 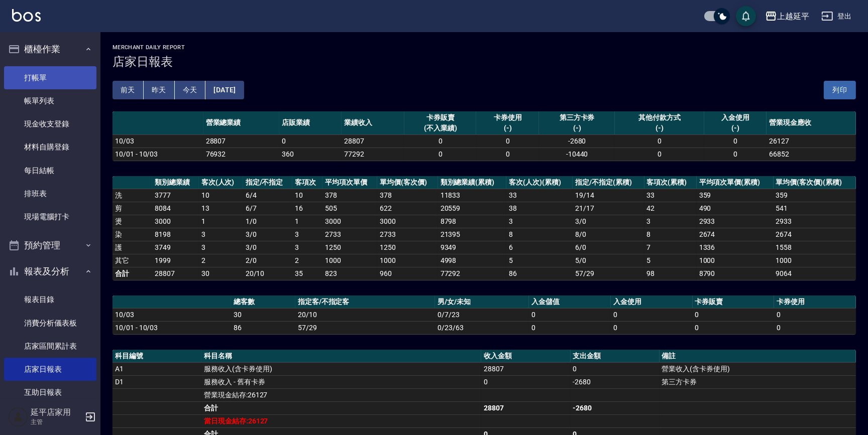 I want to click on td: 98, so click(x=670, y=273).